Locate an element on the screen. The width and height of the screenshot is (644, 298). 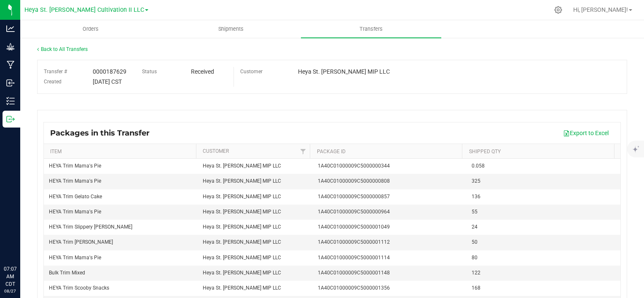
inline-svg: Manufacturing is located at coordinates (10, 65).